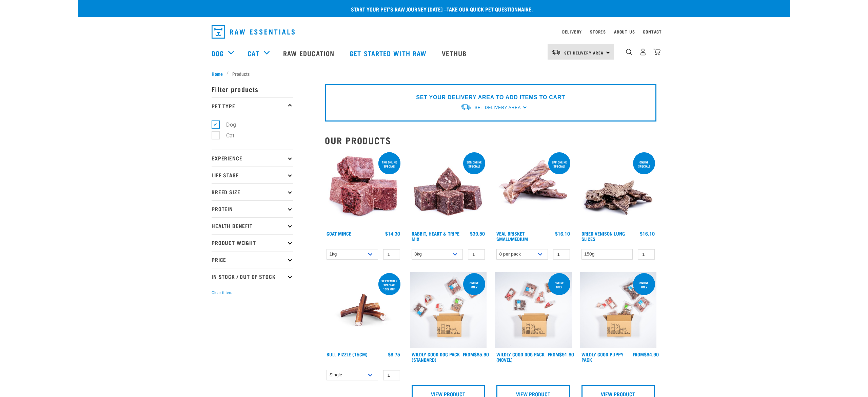 The width and height of the screenshot is (868, 397). I want to click on a: Cat, so click(253, 53).